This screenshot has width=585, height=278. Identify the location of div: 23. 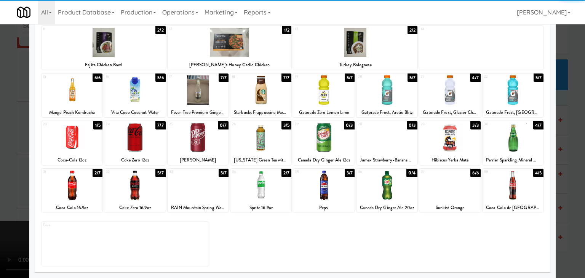
(57, 124).